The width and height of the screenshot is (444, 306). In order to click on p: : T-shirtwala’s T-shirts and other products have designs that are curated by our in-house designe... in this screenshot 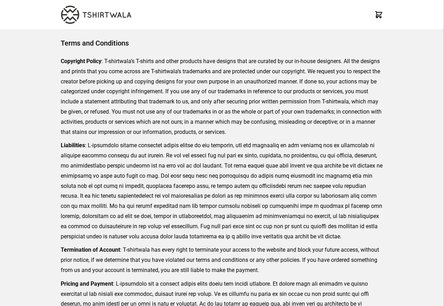, I will do `click(222, 97)`.